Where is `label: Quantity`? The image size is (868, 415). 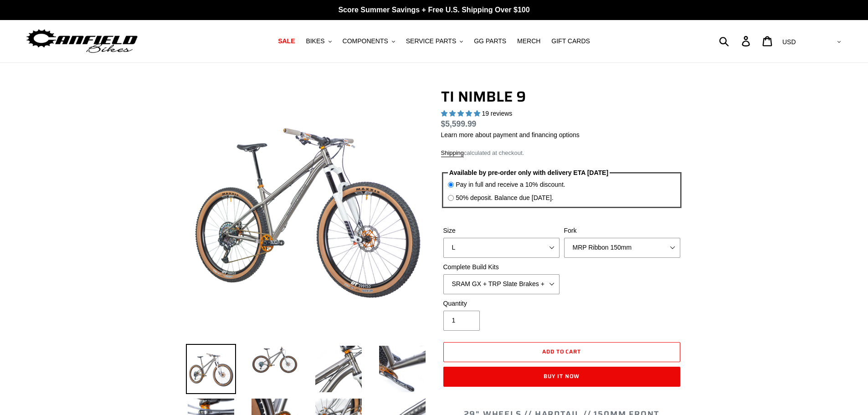 label: Quantity is located at coordinates (501, 303).